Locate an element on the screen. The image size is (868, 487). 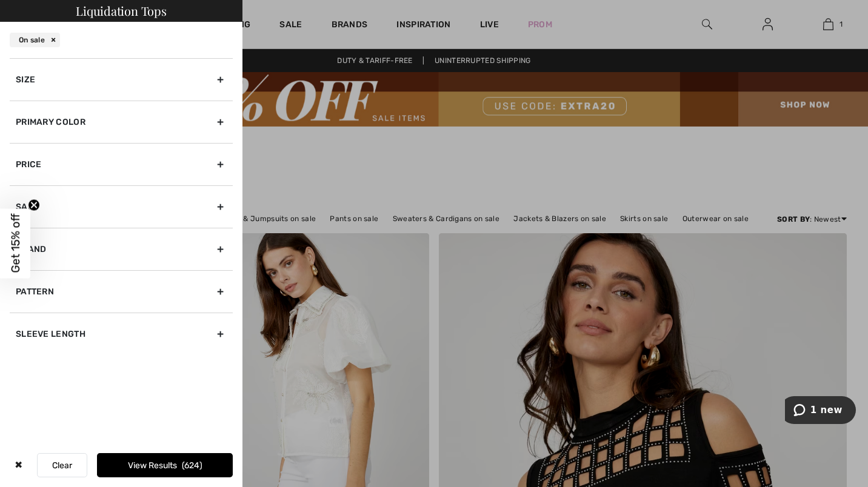
button: Close teaser is located at coordinates (34, 205).